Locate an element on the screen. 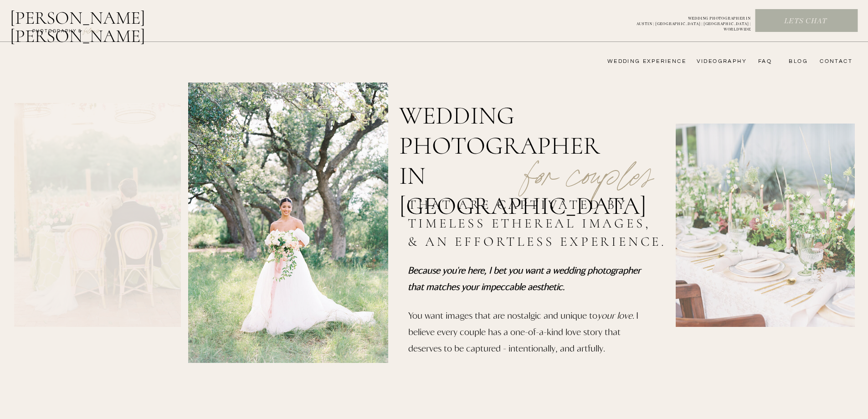 The height and width of the screenshot is (419, 868). h2: photography & is located at coordinates (57, 33).